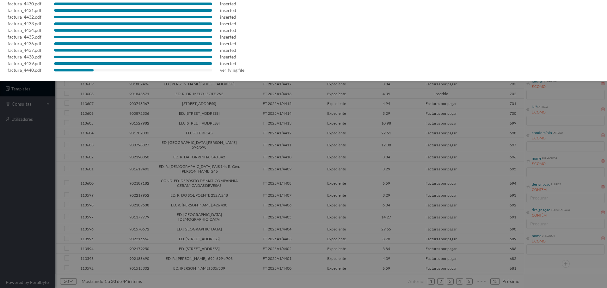 Image resolution: width=607 pixels, height=288 pixels. Describe the element at coordinates (24, 63) in the screenshot. I see `div: factura_4439.pdf` at that location.